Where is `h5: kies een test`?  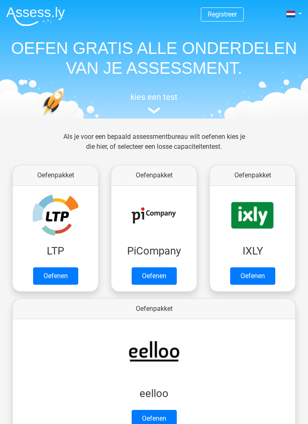 h5: kies een test is located at coordinates (154, 97).